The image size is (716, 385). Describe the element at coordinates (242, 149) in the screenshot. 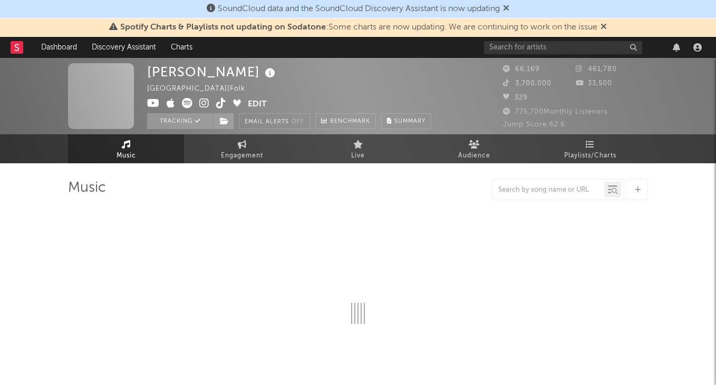

I see `a: Engagement` at that location.